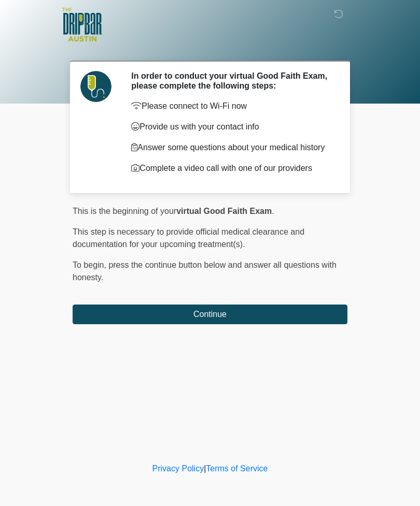 The height and width of the screenshot is (506, 420). I want to click on h2: In order to conduct your virtual Good Faith Exam, please complete the following steps:, so click(231, 81).